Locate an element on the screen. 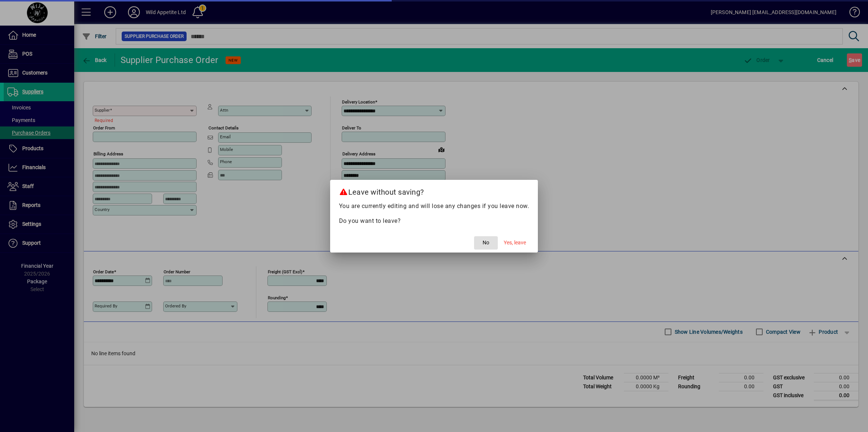 The image size is (868, 432). span: No is located at coordinates (486, 242).